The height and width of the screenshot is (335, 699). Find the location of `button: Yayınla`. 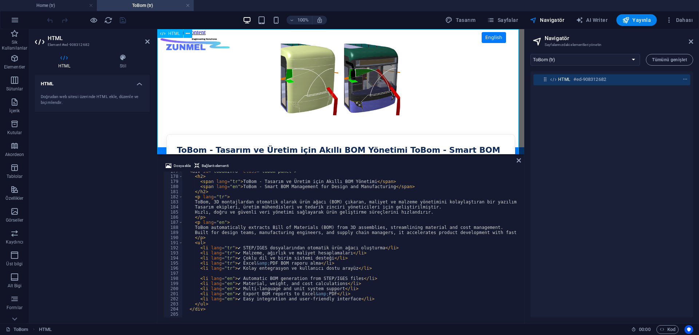

button: Yayınla is located at coordinates (636, 20).